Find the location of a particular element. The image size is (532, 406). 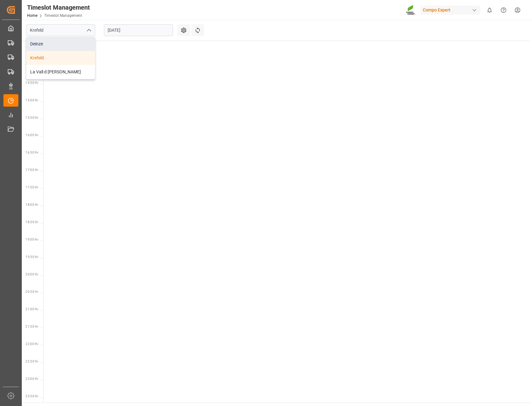

span: 14:30 Hr is located at coordinates (32, 82).